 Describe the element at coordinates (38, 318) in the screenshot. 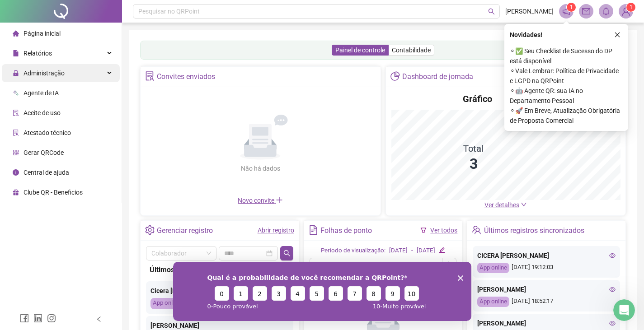

I see `span: linkedin` at that location.